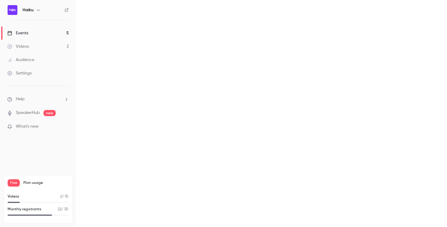 Image resolution: width=447 pixels, height=227 pixels. I want to click on div: Settings, so click(19, 73).